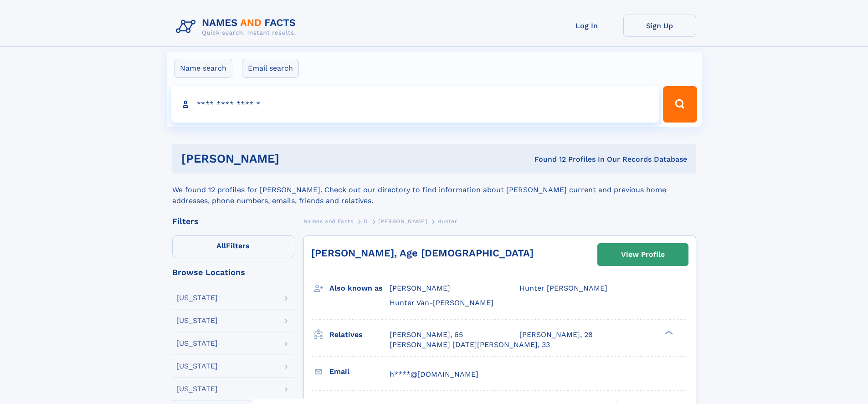 This screenshot has height=404, width=868. I want to click on h3: Email, so click(359, 371).